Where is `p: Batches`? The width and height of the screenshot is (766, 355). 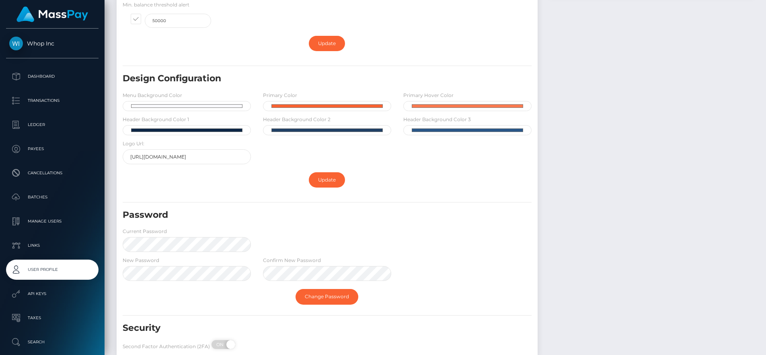
p: Batches is located at coordinates (52, 197).